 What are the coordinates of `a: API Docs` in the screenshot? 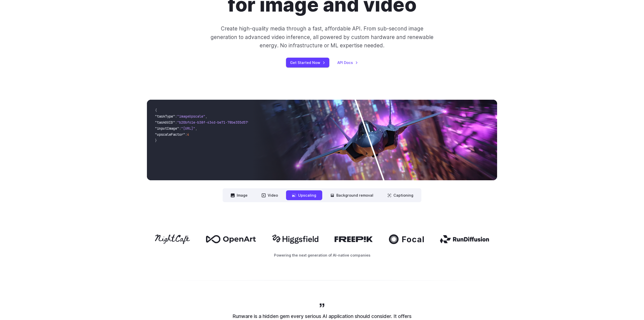 It's located at (348, 62).